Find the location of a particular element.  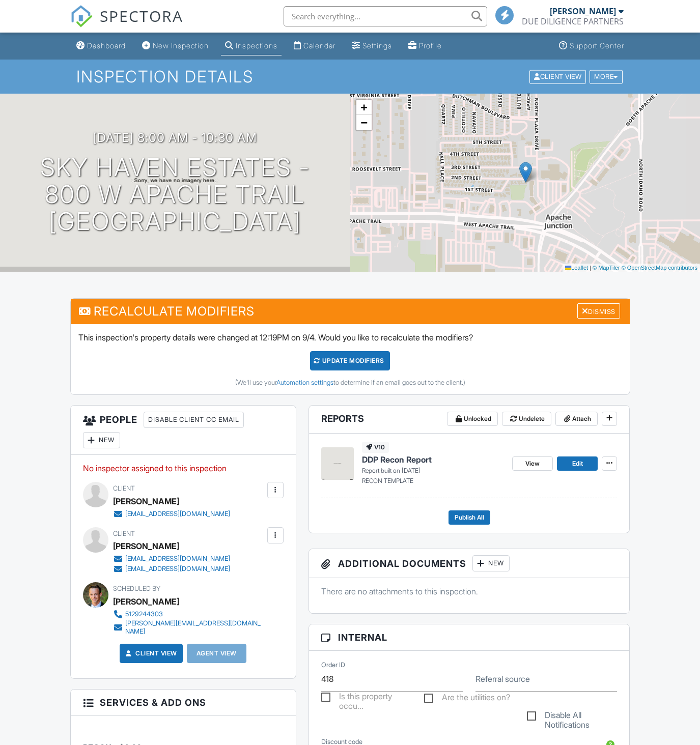

h1: Inspection Details is located at coordinates (350, 76).